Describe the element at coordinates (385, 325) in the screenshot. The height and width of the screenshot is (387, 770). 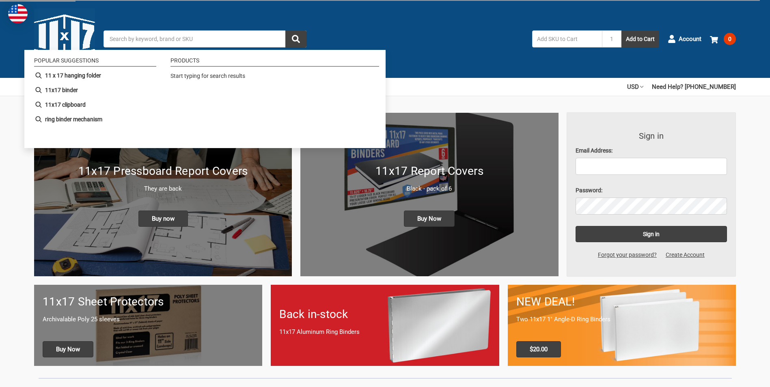
I see `a: Back in-stock 11x17 Aluminum Ring Binders` at that location.